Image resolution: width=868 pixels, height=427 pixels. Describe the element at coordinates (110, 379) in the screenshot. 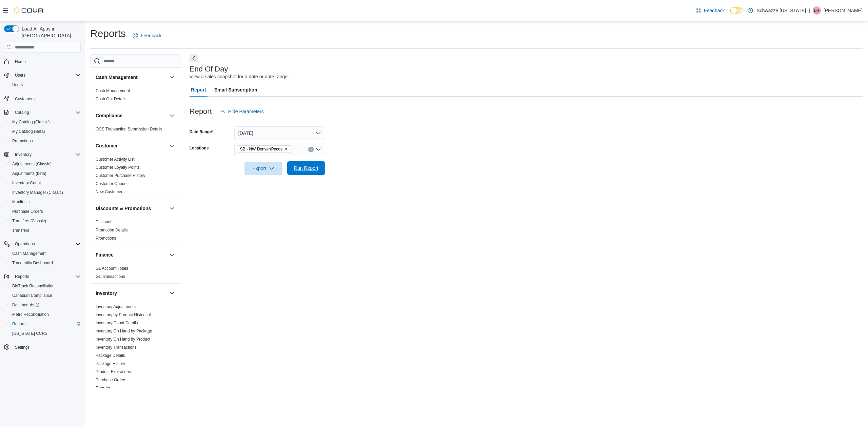

I see `a: Purchase Orders` at that location.